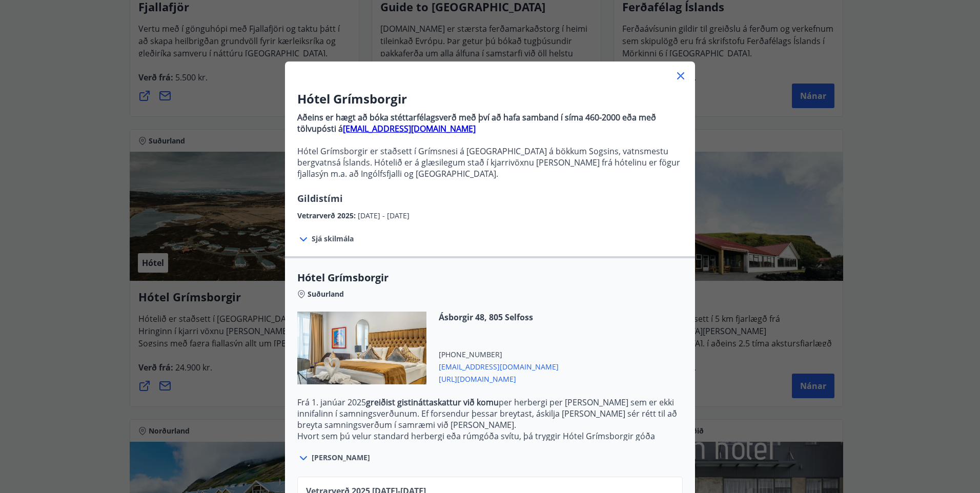 The image size is (980, 493). Describe the element at coordinates (499, 317) in the screenshot. I see `span: Ásborgir 48, 805 Selfoss` at that location.